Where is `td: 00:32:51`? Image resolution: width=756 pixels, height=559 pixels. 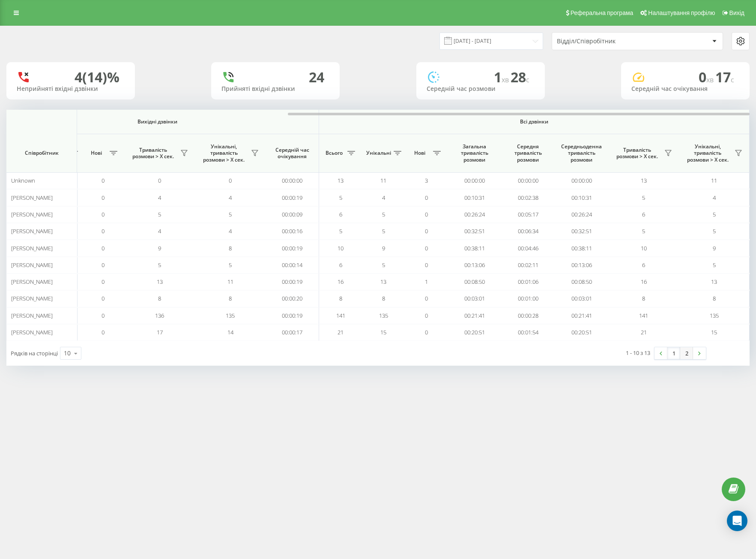
td: 00:32:51 is located at coordinates (474, 231).